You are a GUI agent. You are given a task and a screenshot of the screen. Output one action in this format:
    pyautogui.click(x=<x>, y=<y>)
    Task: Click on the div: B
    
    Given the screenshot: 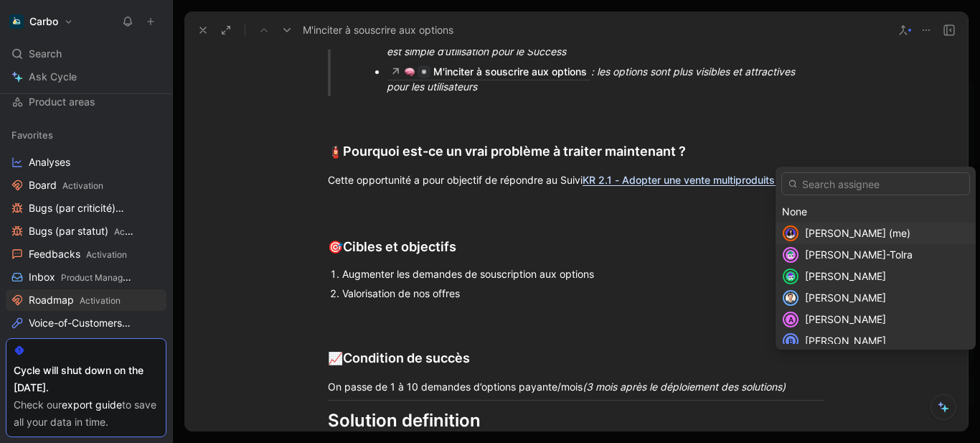 What is the action you would take?
    pyautogui.click(x=791, y=341)
    